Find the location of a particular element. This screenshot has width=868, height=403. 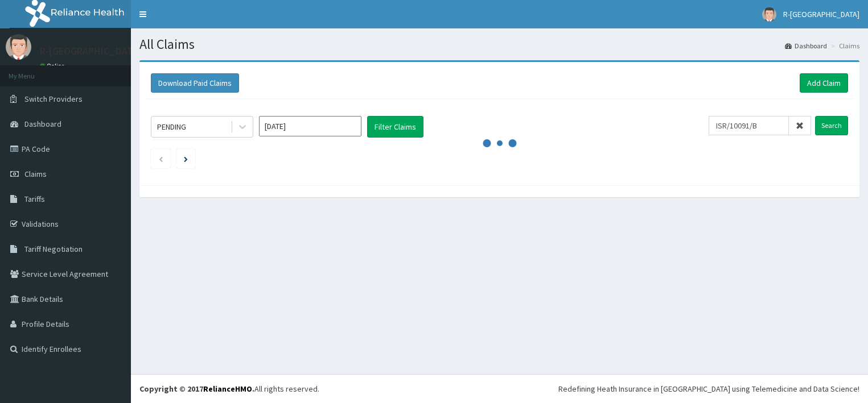

h1: All Claims is located at coordinates (499, 44).